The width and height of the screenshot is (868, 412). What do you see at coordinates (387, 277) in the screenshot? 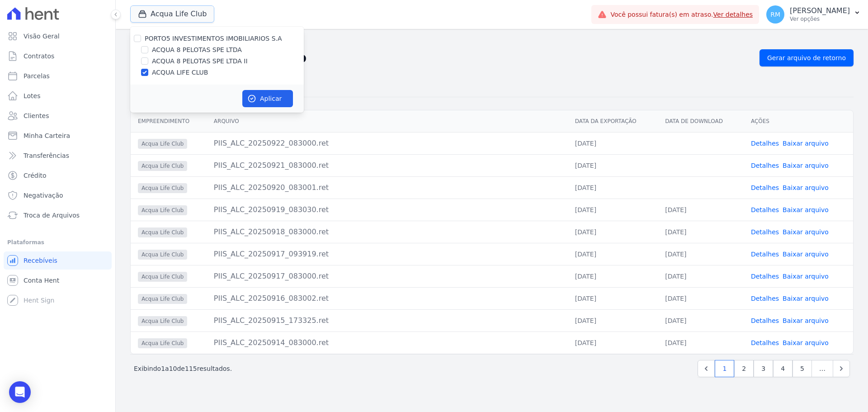
I see `div: PIIS_ALC_20250917_083000.ret` at bounding box center [387, 277].